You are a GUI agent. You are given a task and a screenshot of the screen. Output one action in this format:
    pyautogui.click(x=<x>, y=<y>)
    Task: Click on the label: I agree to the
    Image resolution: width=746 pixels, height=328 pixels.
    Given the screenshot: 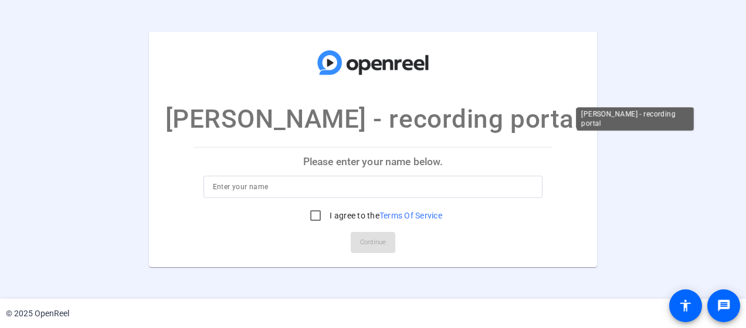 What is the action you would take?
    pyautogui.click(x=385, y=216)
    